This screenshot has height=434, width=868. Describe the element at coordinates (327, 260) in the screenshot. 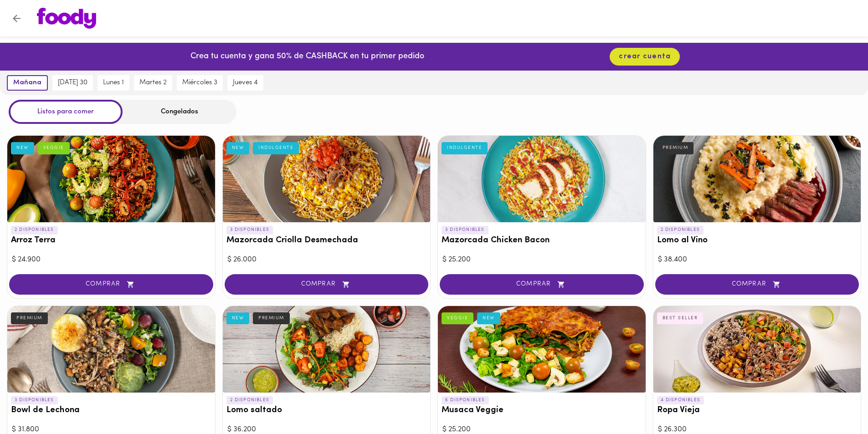

I see `div: $ 26.000` at that location.